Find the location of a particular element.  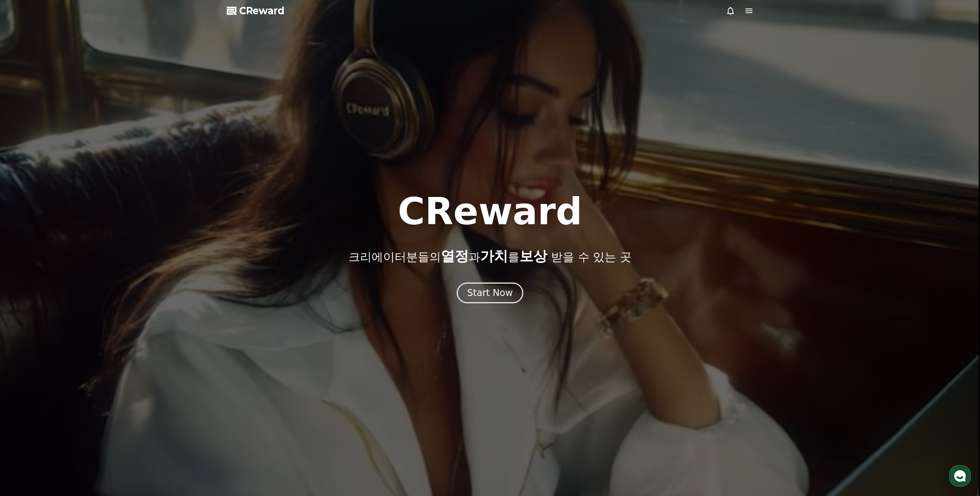

a: 홈 is located at coordinates (27, 254).